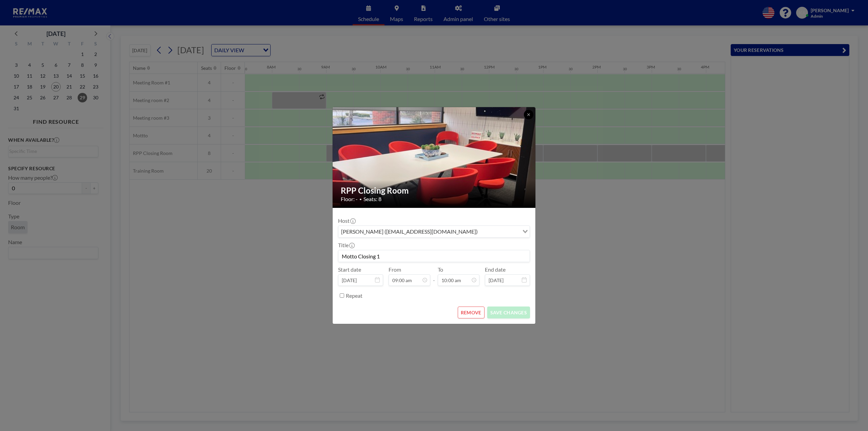  I want to click on div: Search for option, so click(434, 231).